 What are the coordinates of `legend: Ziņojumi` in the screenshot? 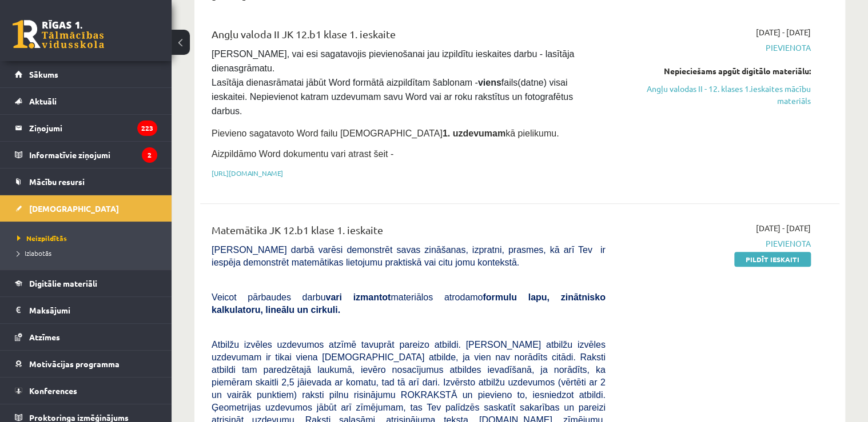 It's located at (93, 128).